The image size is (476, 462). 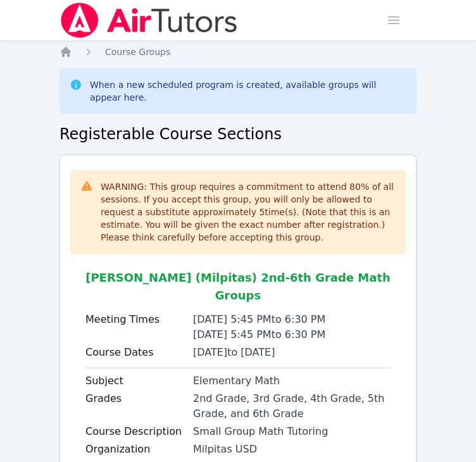 What do you see at coordinates (137, 52) in the screenshot?
I see `span: Course Groups` at bounding box center [137, 52].